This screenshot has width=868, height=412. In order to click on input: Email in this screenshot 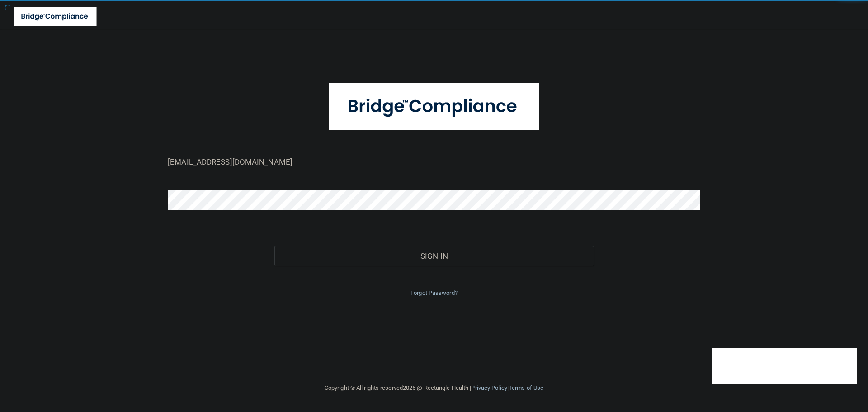, I will do `click(434, 162)`.